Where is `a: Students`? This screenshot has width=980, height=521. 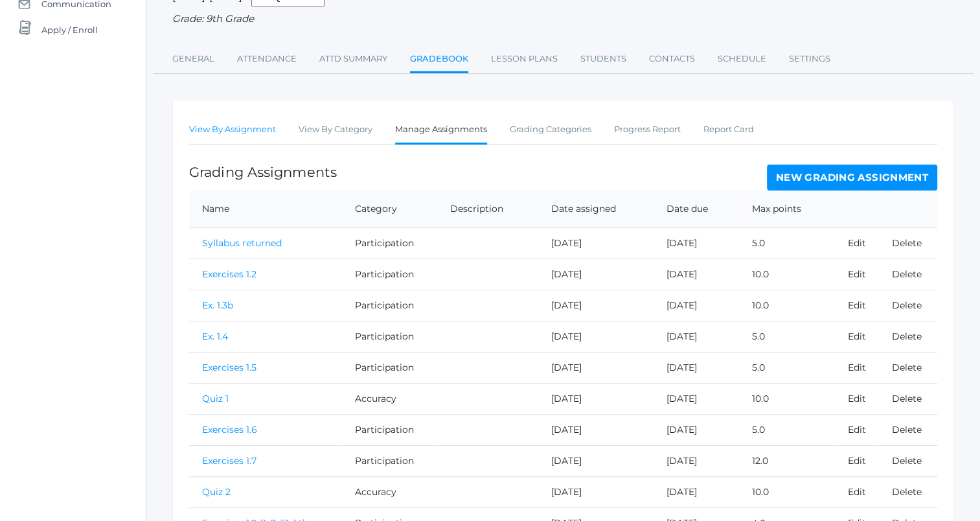 a: Students is located at coordinates (603, 59).